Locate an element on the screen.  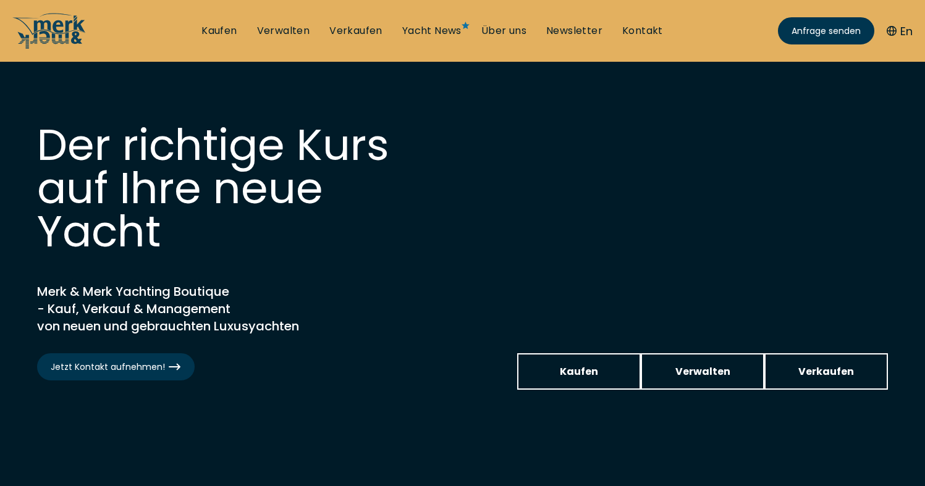
a: Yacht News is located at coordinates (432, 31).